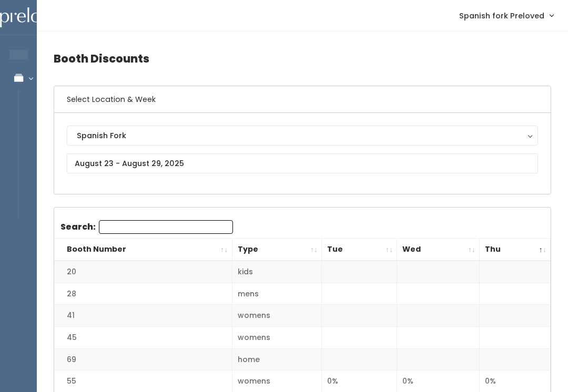 The image size is (568, 392). Describe the element at coordinates (143, 315) in the screenshot. I see `td: 41` at that location.